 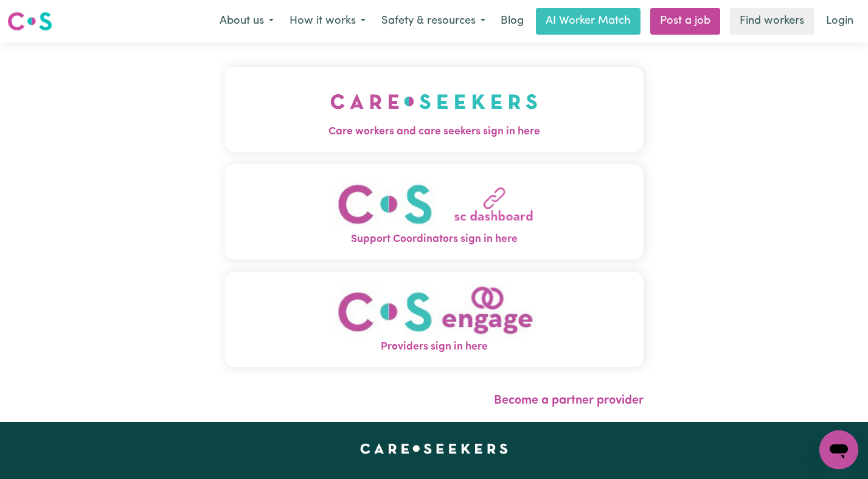 What do you see at coordinates (433, 22) in the screenshot?
I see `button: Safety & resources` at bounding box center [433, 22].